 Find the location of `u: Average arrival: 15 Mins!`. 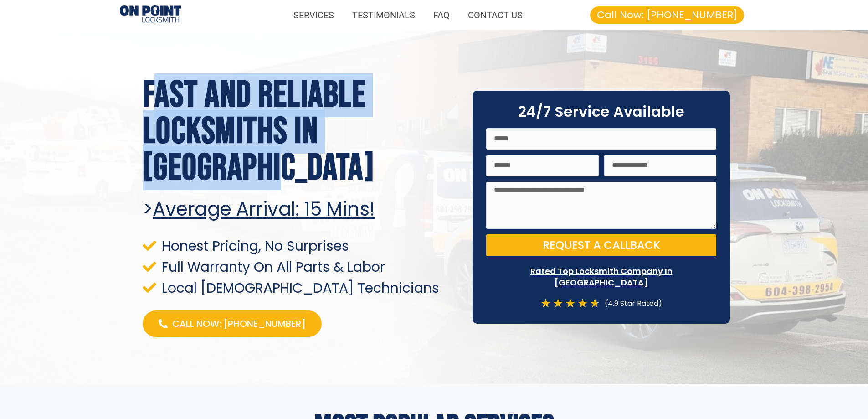

u: Average arrival: 15 Mins! is located at coordinates (264, 209).